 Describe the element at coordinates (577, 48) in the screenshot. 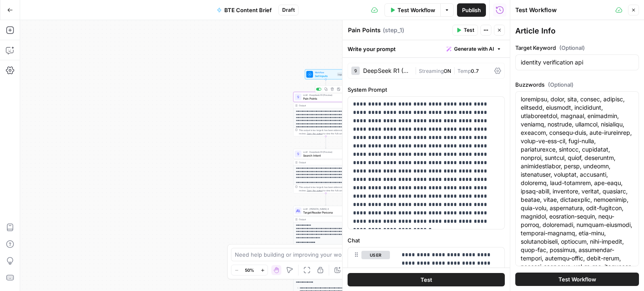

I see `label: Target Keyword` at that location.